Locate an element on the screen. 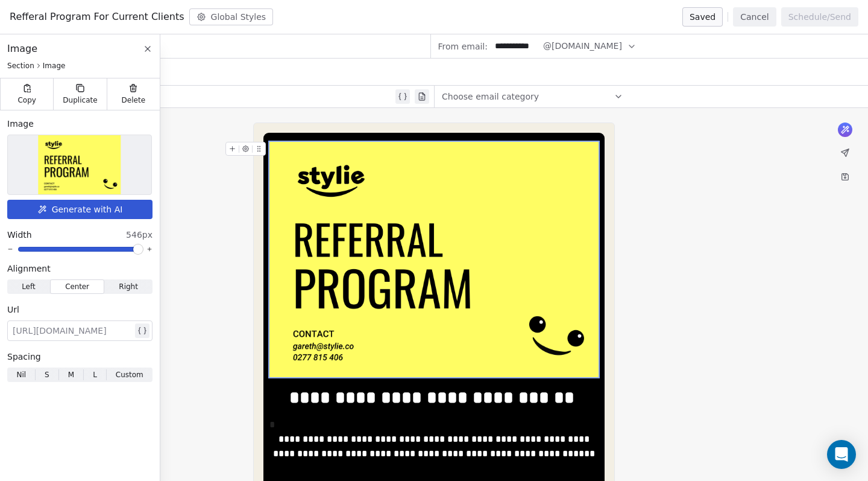 This screenshot has width=868, height=481. span: Alignment is located at coordinates (29, 269).